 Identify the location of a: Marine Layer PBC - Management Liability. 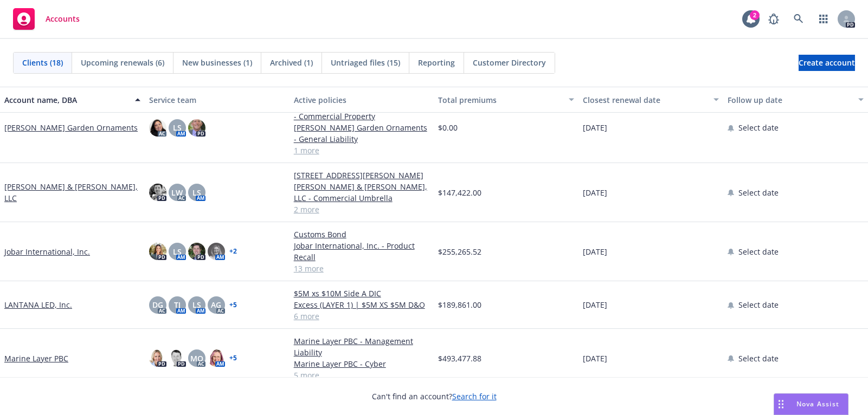
(362, 347).